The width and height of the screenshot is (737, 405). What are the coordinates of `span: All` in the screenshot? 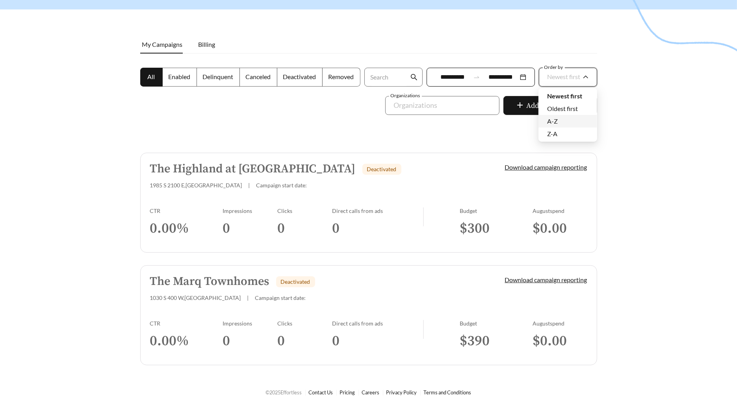 It's located at (151, 76).